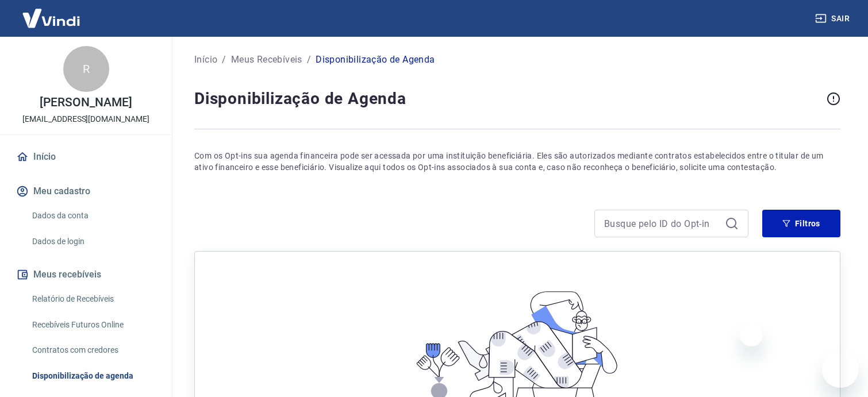 The height and width of the screenshot is (397, 868). Describe the element at coordinates (508, 99) in the screenshot. I see `h4: Disponibilização de Agenda` at that location.